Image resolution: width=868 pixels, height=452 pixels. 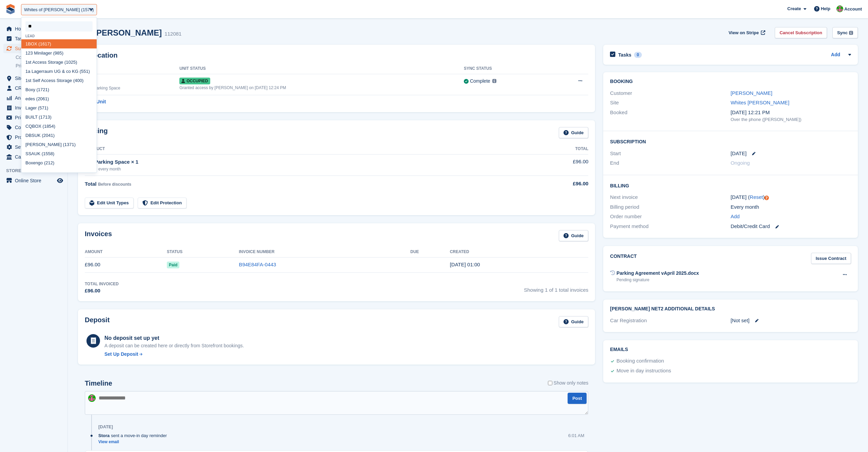 I want to click on span: Showing 1 of 1 total invoices, so click(x=556, y=288).